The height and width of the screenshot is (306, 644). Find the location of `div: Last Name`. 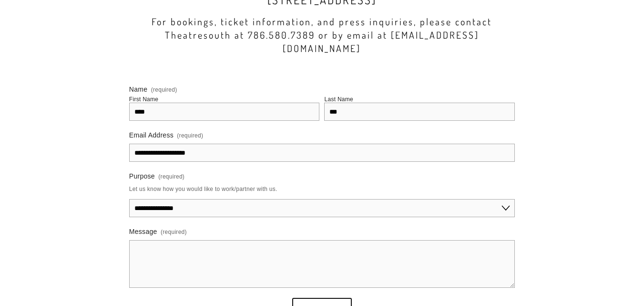

div: Last Name is located at coordinates (338, 99).